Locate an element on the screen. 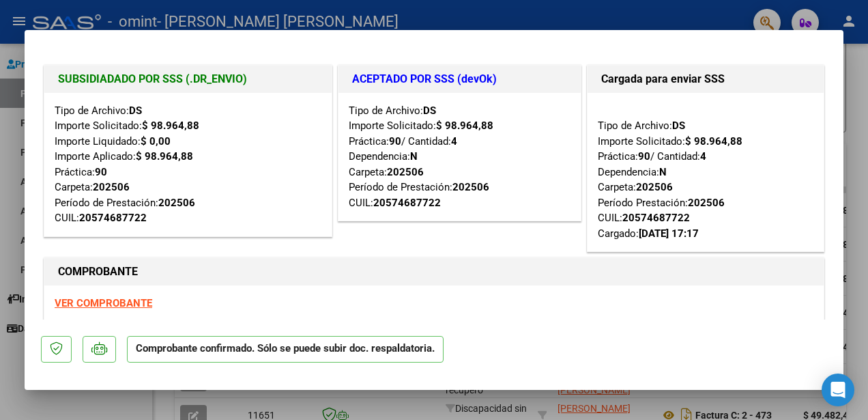 This screenshot has width=868, height=420. a: VER COMPROBANTE is located at coordinates (103, 303).